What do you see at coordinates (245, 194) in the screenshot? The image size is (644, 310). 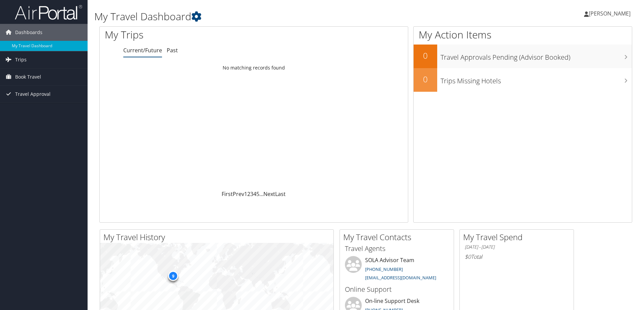 I see `a: 1` at bounding box center [245, 194].